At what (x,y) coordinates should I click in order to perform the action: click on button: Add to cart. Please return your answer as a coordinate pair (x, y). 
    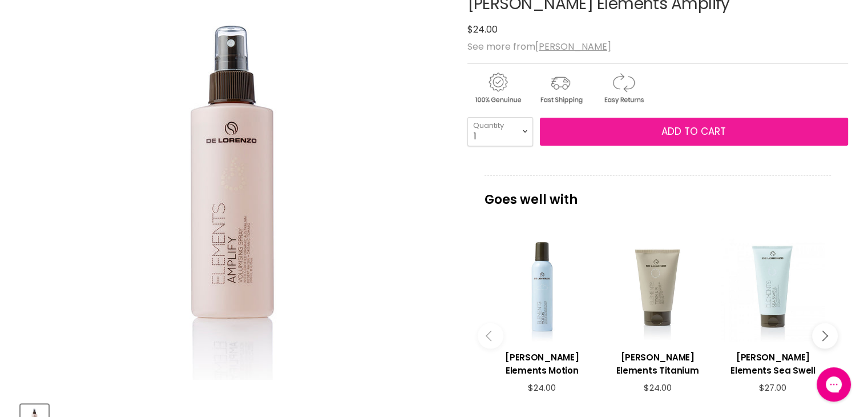
    Looking at the image, I should click on (694, 132).